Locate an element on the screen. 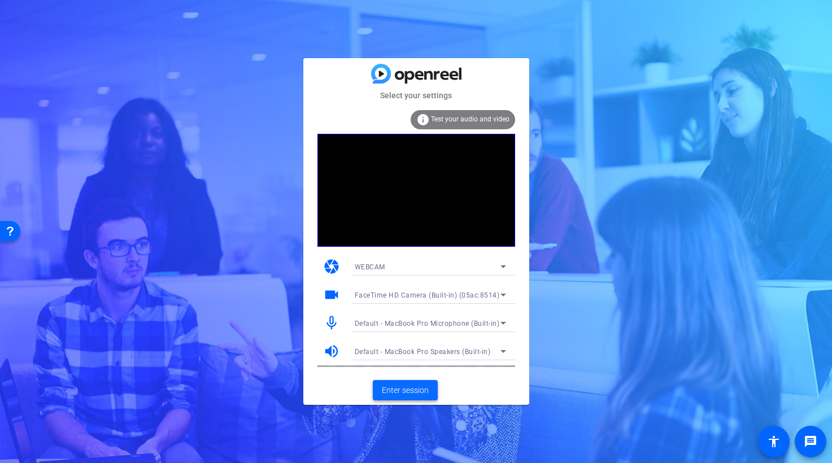  mat-icon: accessibility is located at coordinates (774, 442).